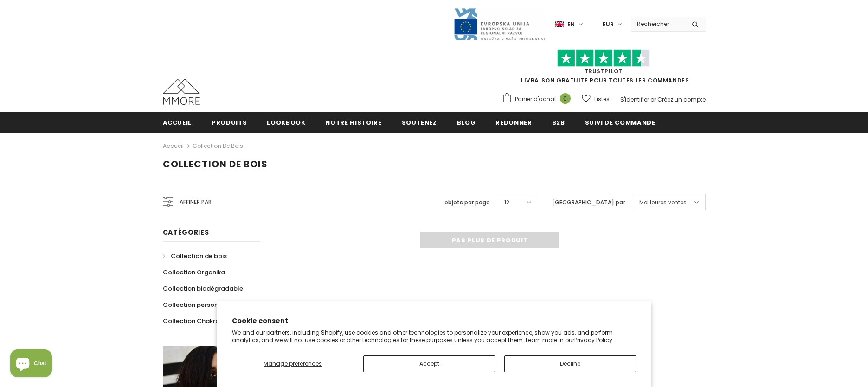 Image resolution: width=868 pixels, height=387 pixels. Describe the element at coordinates (603, 58) in the screenshot. I see `img: Faites confiance aux étoiles pilotes` at that location.